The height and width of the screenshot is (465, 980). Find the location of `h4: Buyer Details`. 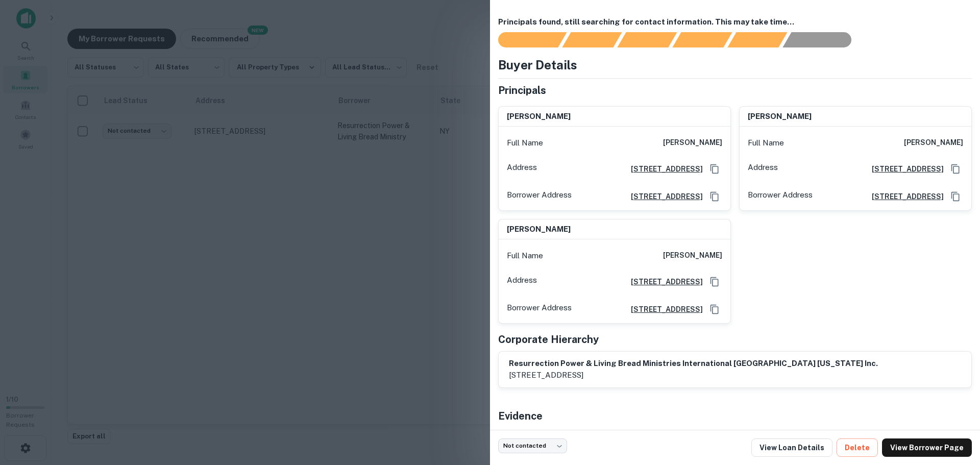

h4: Buyer Details is located at coordinates (538, 65).